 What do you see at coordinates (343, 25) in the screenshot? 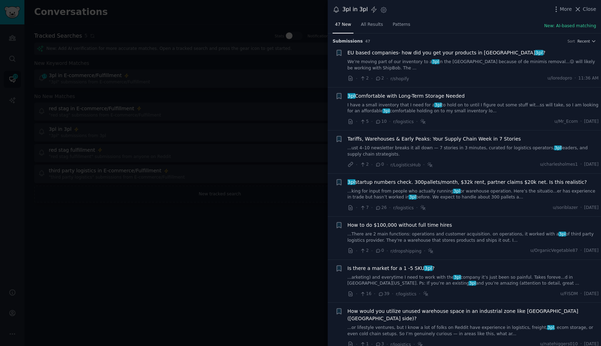
I see `span: 47 New` at bounding box center [343, 25].